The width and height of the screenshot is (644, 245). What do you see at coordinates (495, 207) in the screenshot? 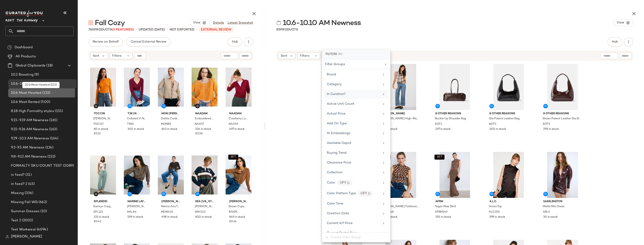
I see `span: Amira Top` at bounding box center [495, 207].